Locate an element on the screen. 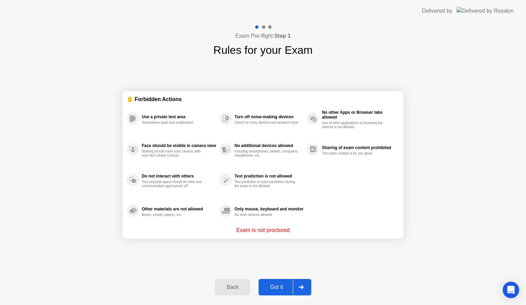  button: Got it is located at coordinates (285, 287).